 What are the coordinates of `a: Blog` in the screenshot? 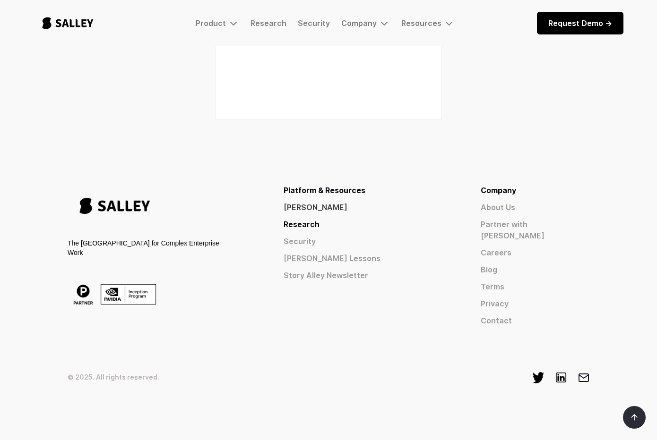 It's located at (535, 270).